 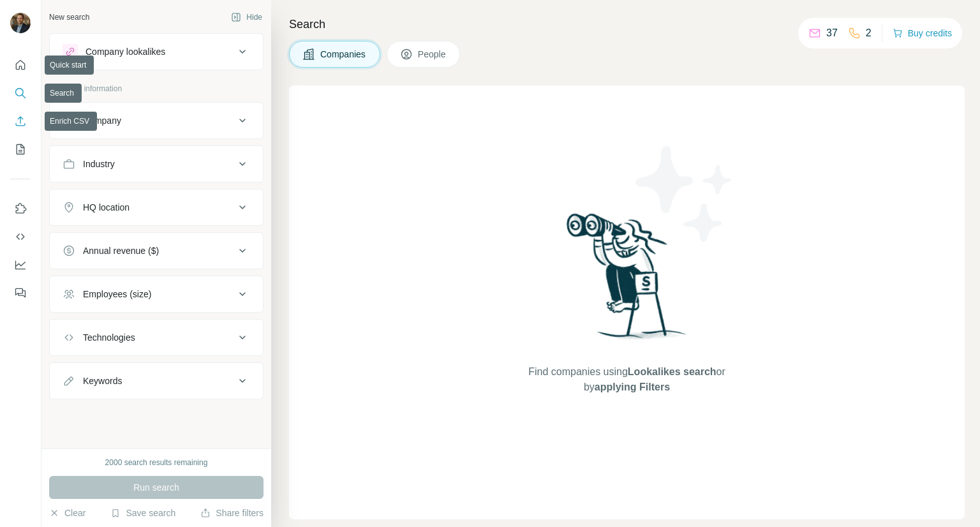 I want to click on button: Use Surfe on LinkedIn, so click(x=20, y=209).